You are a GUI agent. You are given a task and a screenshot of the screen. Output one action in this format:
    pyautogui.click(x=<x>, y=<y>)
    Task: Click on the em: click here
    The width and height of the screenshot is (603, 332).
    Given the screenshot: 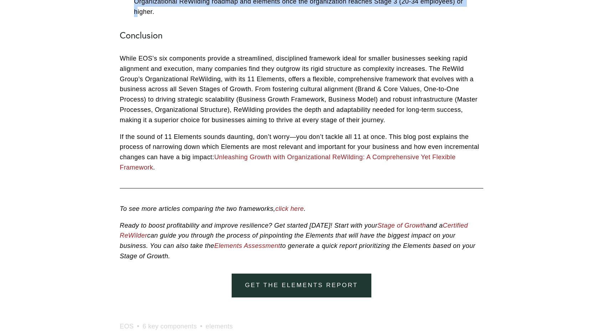 What is the action you would take?
    pyautogui.click(x=290, y=209)
    